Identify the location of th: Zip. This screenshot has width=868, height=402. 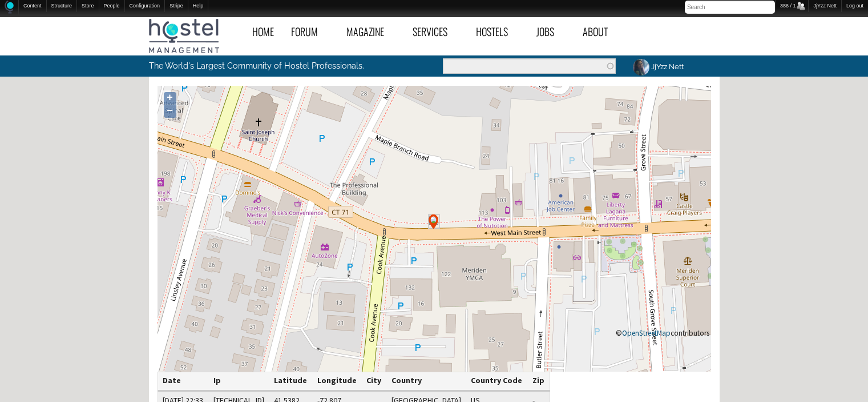
(538, 381).